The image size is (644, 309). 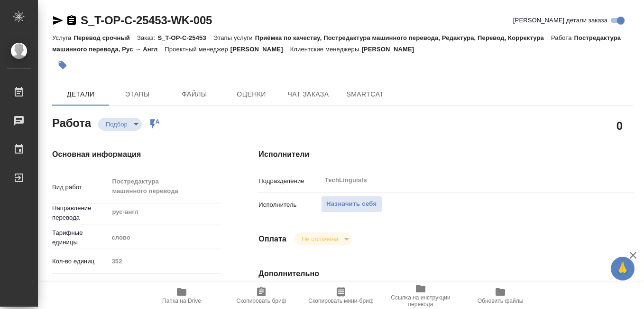 What do you see at coordinates (164, 286) in the screenshot?
I see `div: Техника` at bounding box center [164, 286].